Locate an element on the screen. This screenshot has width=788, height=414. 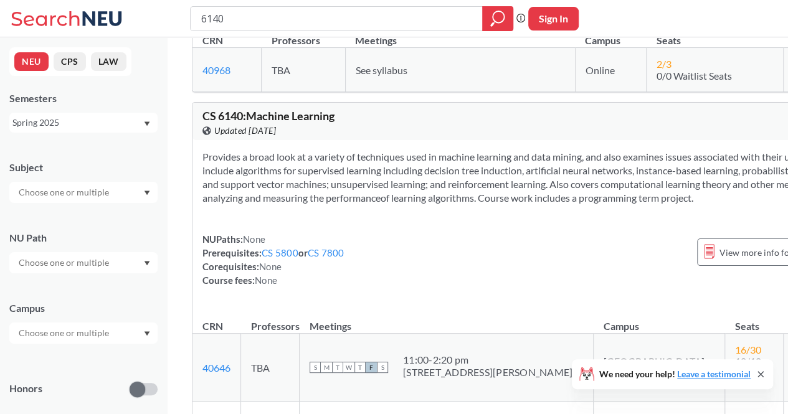
div: Spring 2025 is located at coordinates (77, 123).